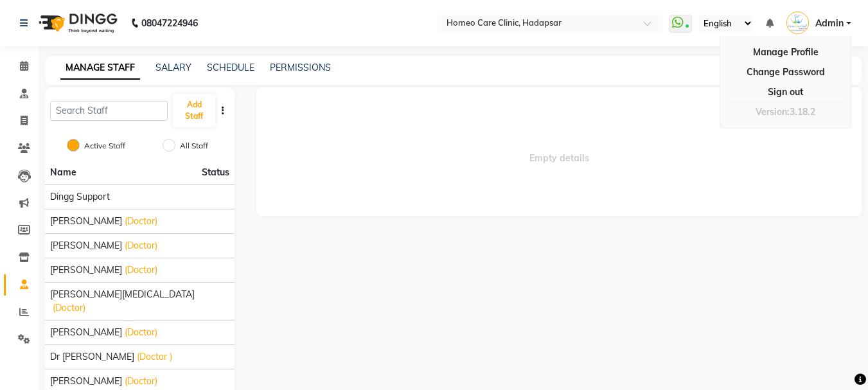  What do you see at coordinates (174, 68) in the screenshot?
I see `a: SALARY` at bounding box center [174, 68].